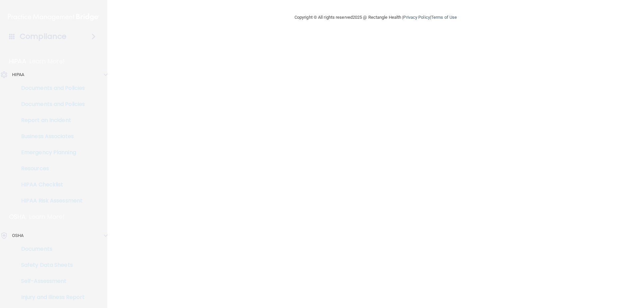  What do you see at coordinates (50, 281) in the screenshot?
I see `p: Self-Assessment` at bounding box center [50, 281].